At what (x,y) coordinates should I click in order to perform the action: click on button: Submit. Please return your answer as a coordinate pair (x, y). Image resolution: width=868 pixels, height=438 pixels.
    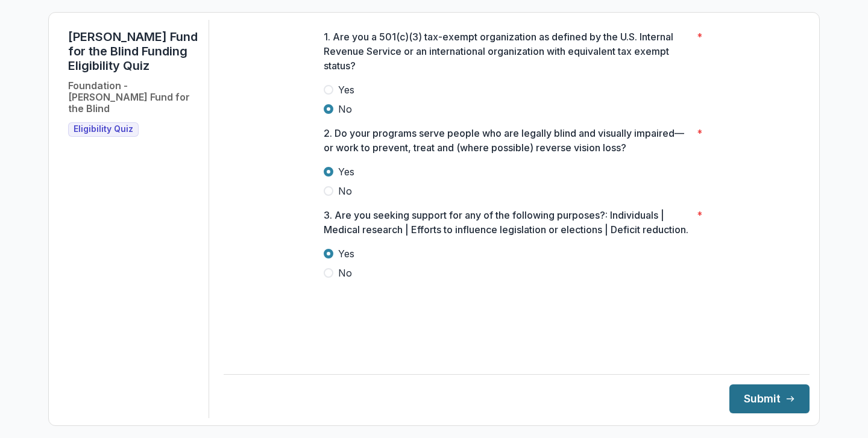
    Looking at the image, I should click on (769, 399).